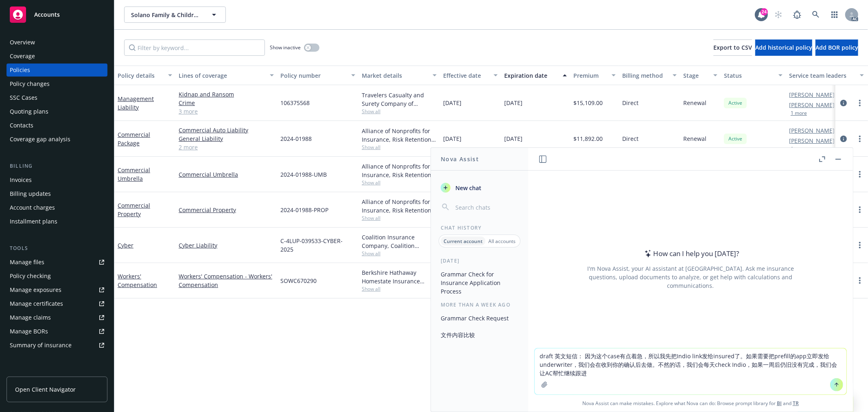 The width and height of the screenshot is (868, 412). What do you see at coordinates (23, 97) in the screenshot?
I see `div: SSC Cases` at bounding box center [23, 97].